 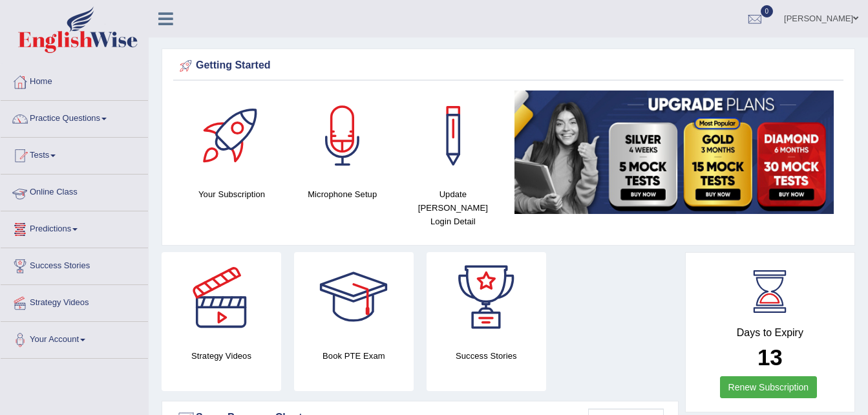 What do you see at coordinates (231, 194) in the screenshot?
I see `h4: Your Subscription` at bounding box center [231, 194].